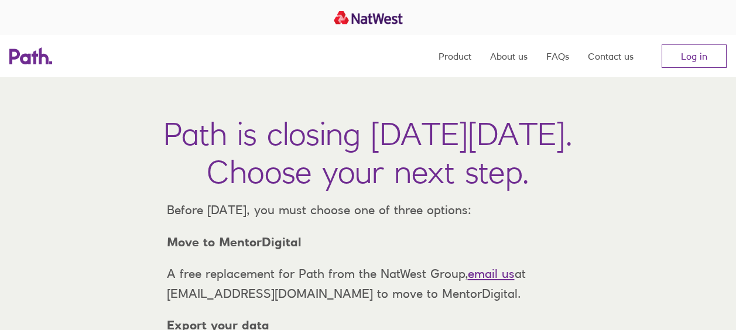  Describe the element at coordinates (557, 56) in the screenshot. I see `a: FAQs` at that location.